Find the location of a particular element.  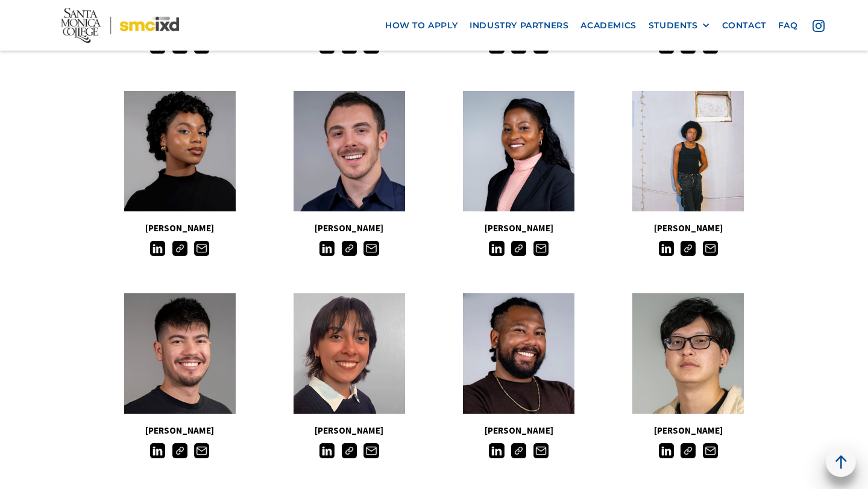

img: icon - instagram is located at coordinates (819, 25).